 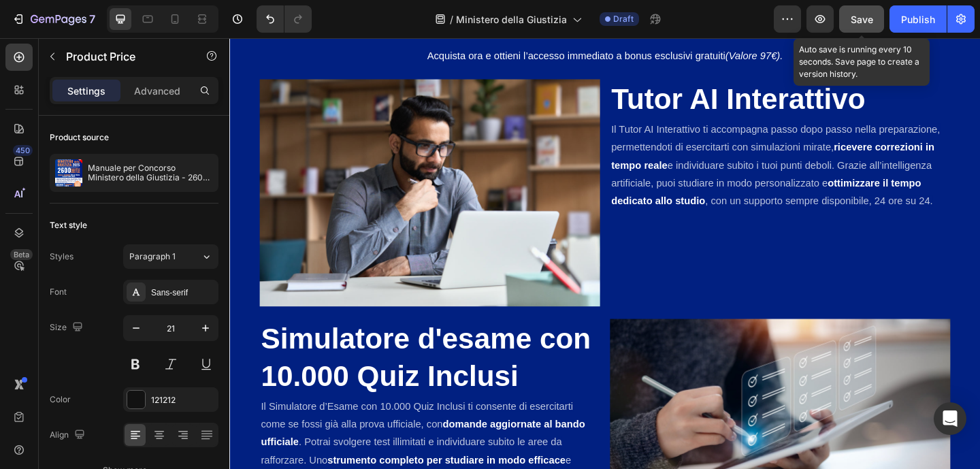 What do you see at coordinates (60, 399) in the screenshot?
I see `div: Color` at bounding box center [60, 399].